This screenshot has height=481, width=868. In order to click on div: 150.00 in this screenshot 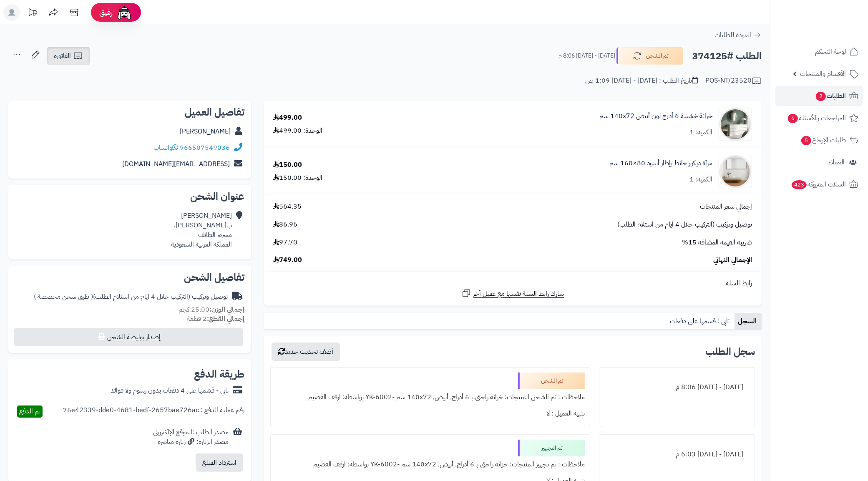, I will do `click(287, 165)`.